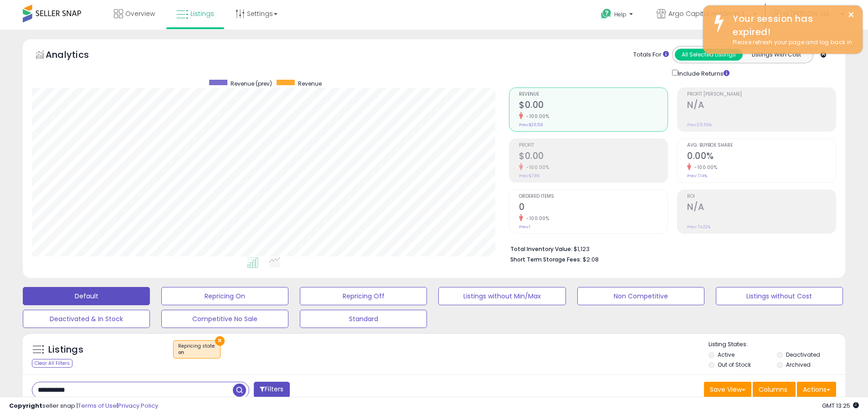  What do you see at coordinates (761, 196) in the screenshot?
I see `span: ROI` at bounding box center [761, 196].